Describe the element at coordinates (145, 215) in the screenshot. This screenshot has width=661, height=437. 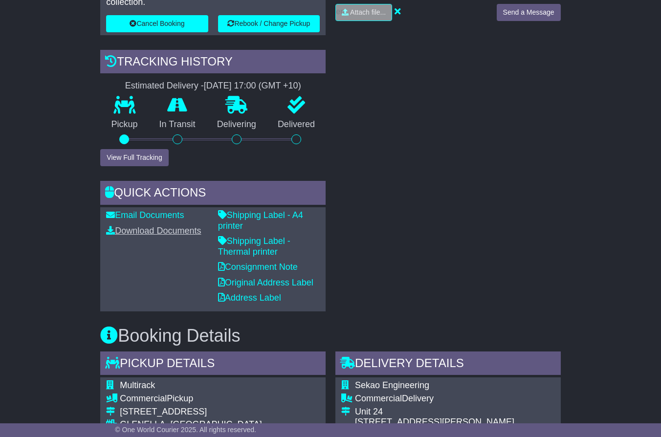
I see `a: Email Documents` at that location.